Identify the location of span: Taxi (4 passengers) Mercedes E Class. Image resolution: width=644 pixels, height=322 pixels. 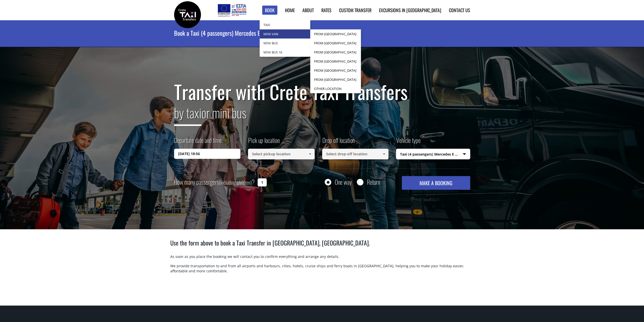
(433, 154).